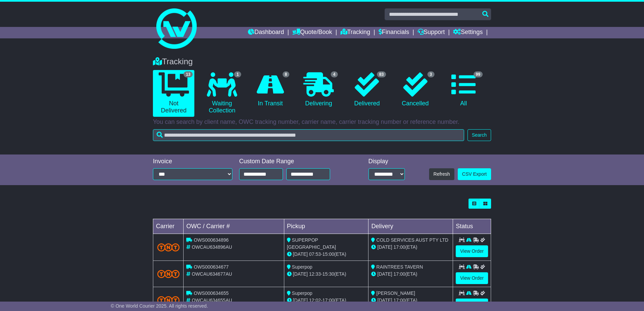 The width and height of the screenshot is (644, 311). Describe the element at coordinates (322, 122) in the screenshot. I see `p: You can search by client name, OWC tracking number, carrier name, carrier tracking number or refe...` at that location.